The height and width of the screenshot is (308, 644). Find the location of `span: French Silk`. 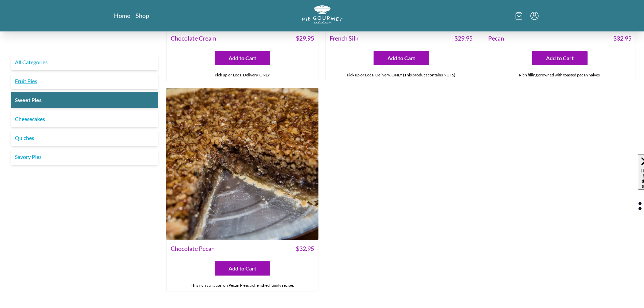

span: French Silk is located at coordinates (344, 38).